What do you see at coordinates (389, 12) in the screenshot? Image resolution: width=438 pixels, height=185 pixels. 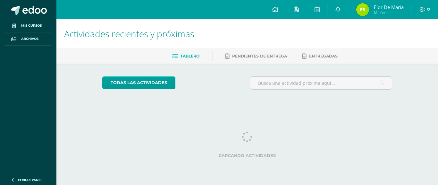 I see `span: Mi Perfil` at bounding box center [389, 12].